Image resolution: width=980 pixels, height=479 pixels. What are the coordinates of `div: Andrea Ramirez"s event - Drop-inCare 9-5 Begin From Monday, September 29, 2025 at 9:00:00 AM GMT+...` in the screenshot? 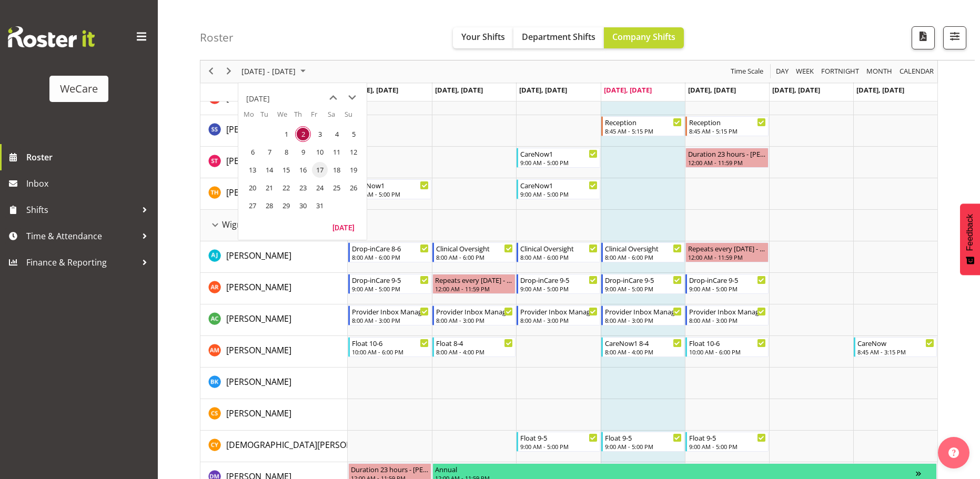 It's located at (390, 284).